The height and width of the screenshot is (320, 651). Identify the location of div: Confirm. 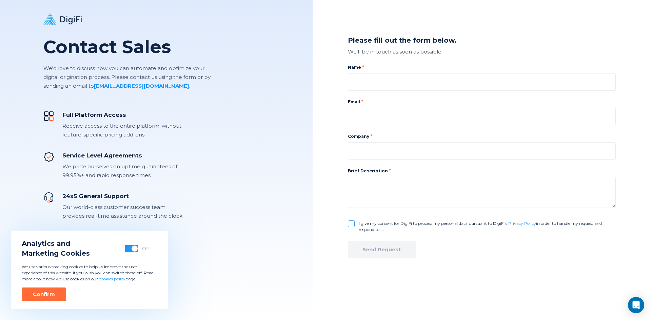
(44, 295).